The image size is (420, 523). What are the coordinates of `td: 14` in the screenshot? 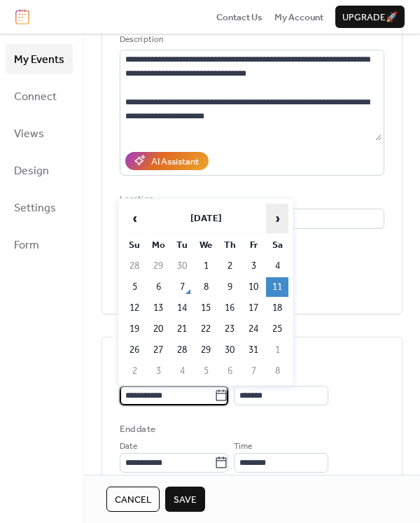 It's located at (182, 308).